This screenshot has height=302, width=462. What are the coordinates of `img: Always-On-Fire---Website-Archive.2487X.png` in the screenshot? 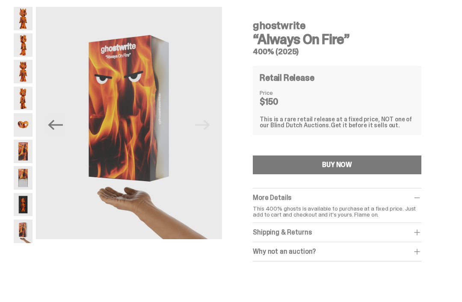 It's located at (23, 71).